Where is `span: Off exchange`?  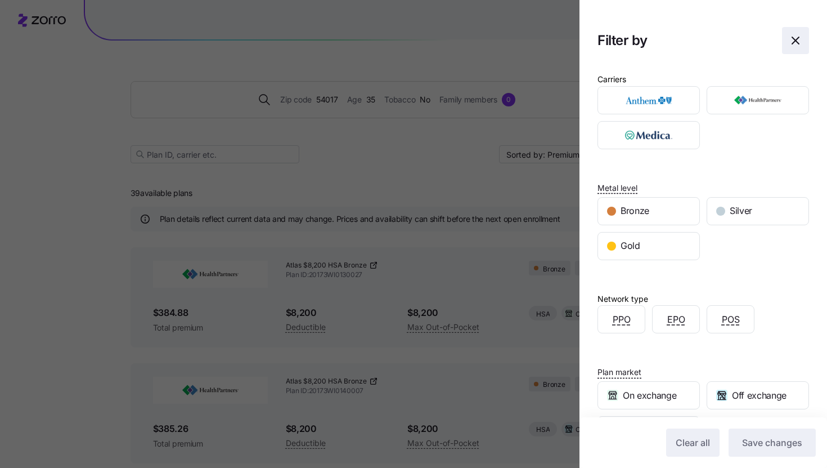 span: Off exchange is located at coordinates (759, 395).